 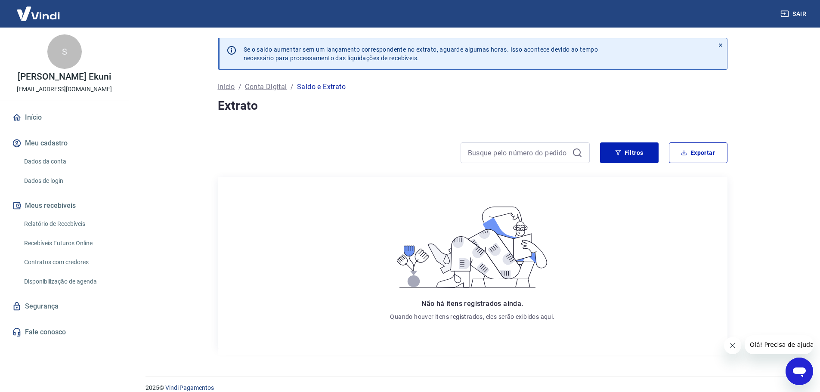 What do you see at coordinates (472, 317) in the screenshot?
I see `p: Quando houver itens registrados, eles serão exibidos aqui.` at bounding box center [472, 317].